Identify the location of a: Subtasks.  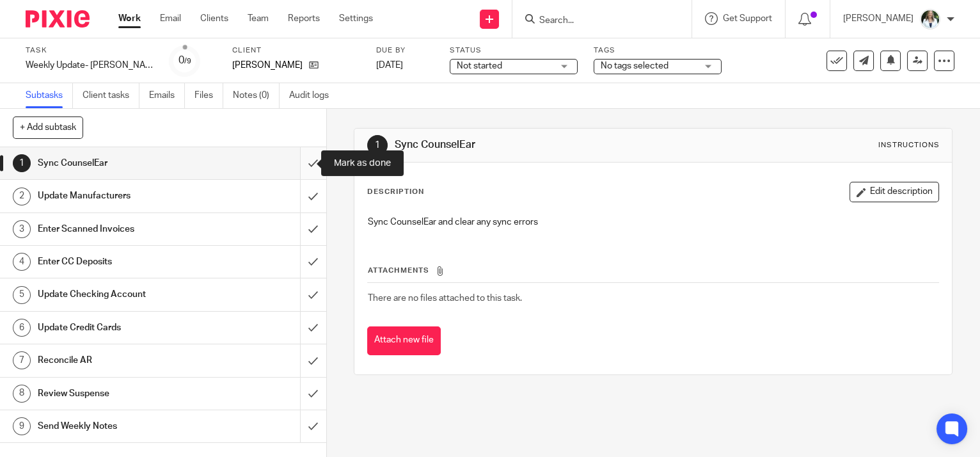
(50, 96).